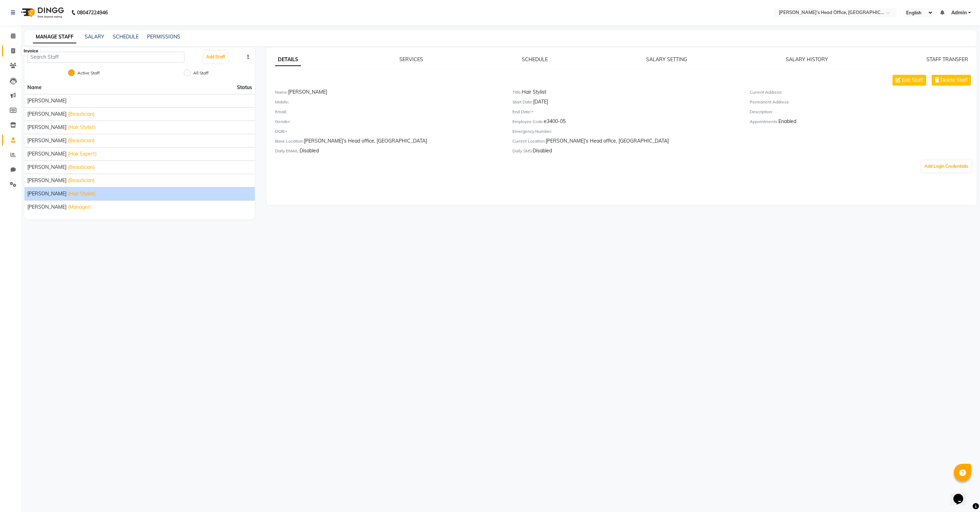  What do you see at coordinates (909, 80) in the screenshot?
I see `button: Edit Staff` at bounding box center [909, 80].